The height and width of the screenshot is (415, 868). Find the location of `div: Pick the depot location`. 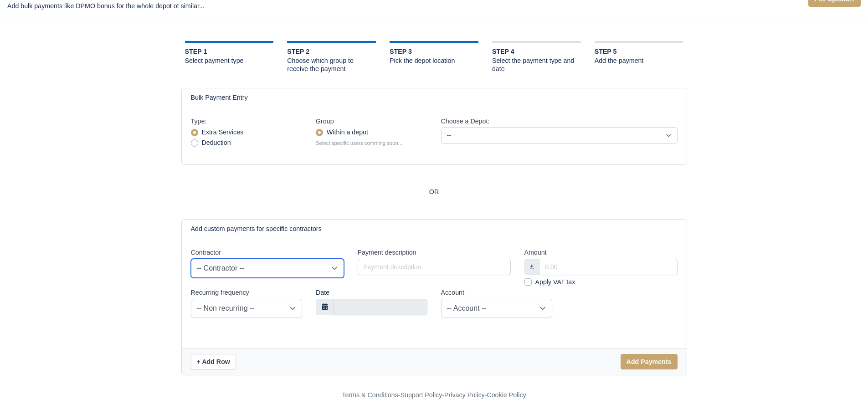

div: Pick the depot location is located at coordinates (434, 61).